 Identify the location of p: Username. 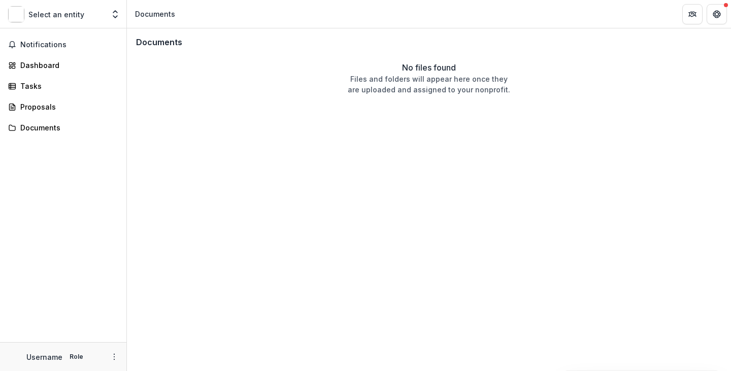
(44, 357).